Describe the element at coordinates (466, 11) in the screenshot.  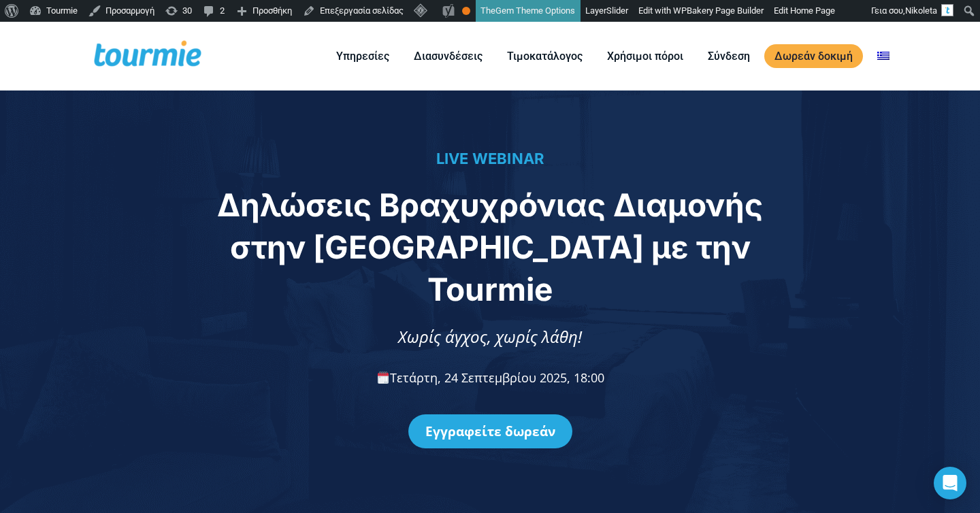
I see `div: OK` at that location.